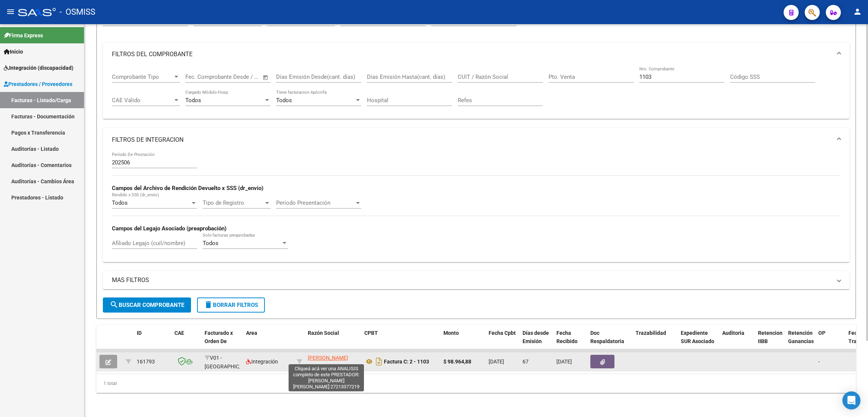 The width and height of the screenshot is (868, 417). I want to click on mat-panel-title: FILTROS DE INTEGRACION, so click(472, 140).